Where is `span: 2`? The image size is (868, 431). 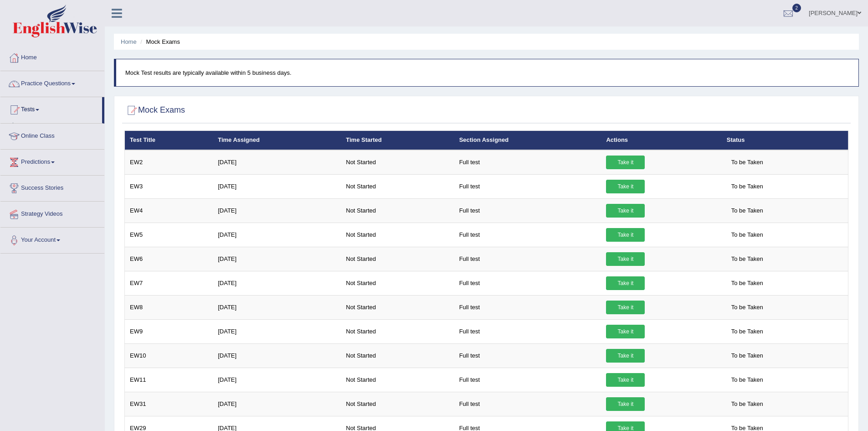
span: 2 is located at coordinates (797, 8).